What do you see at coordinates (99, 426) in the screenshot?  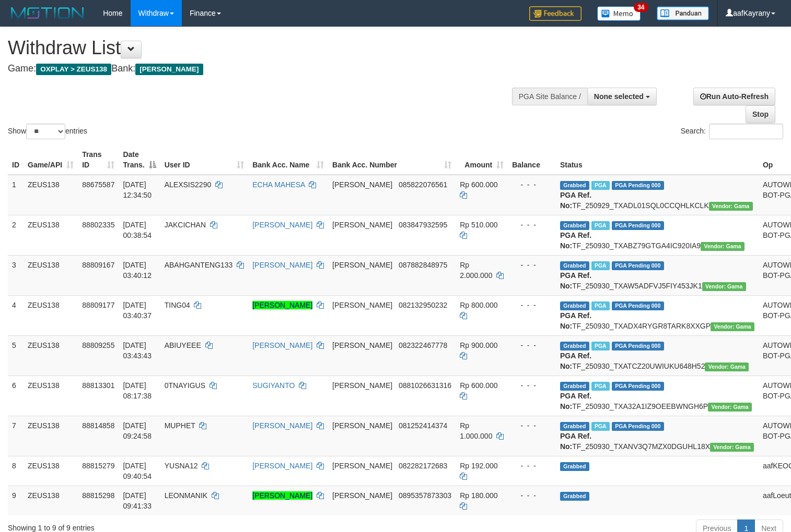 I see `span: 88814858` at bounding box center [99, 426].